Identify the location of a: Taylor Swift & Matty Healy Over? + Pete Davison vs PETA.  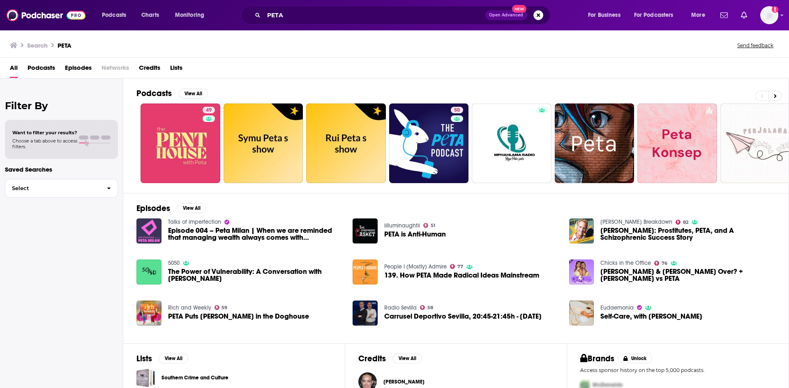
(581, 272).